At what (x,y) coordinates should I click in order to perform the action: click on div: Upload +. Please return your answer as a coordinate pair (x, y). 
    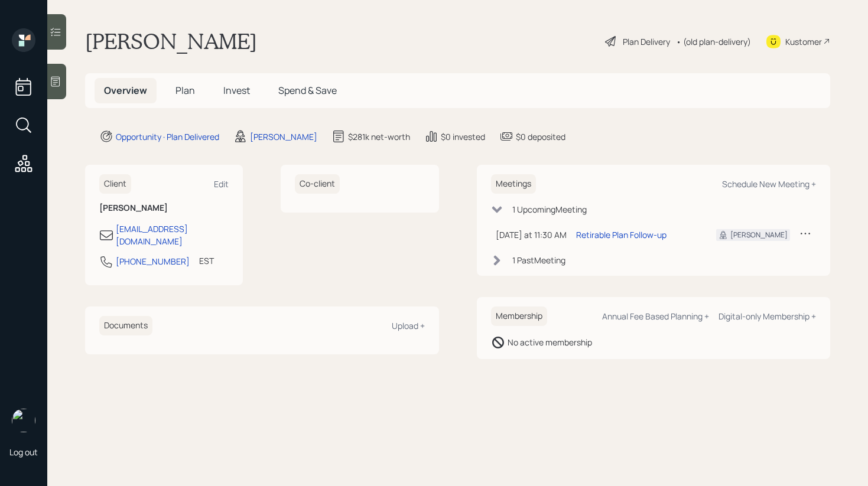
    Looking at the image, I should click on (408, 325).